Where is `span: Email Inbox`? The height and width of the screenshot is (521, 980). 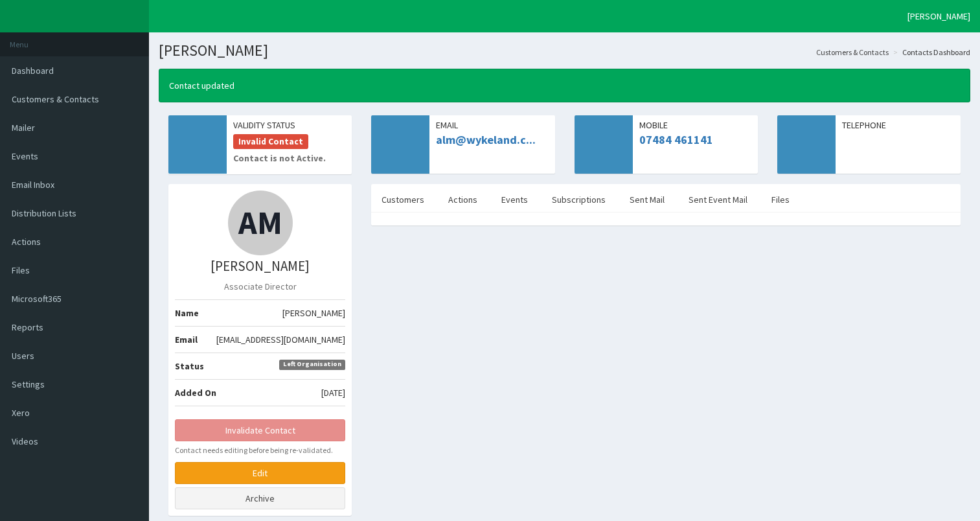
span: Email Inbox is located at coordinates (33, 184).